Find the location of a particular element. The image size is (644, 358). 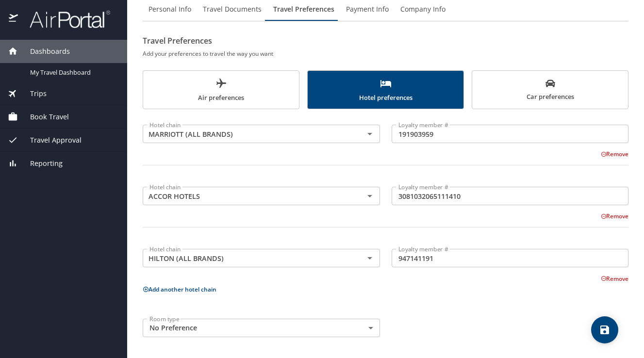

span: Trips is located at coordinates (32, 94).